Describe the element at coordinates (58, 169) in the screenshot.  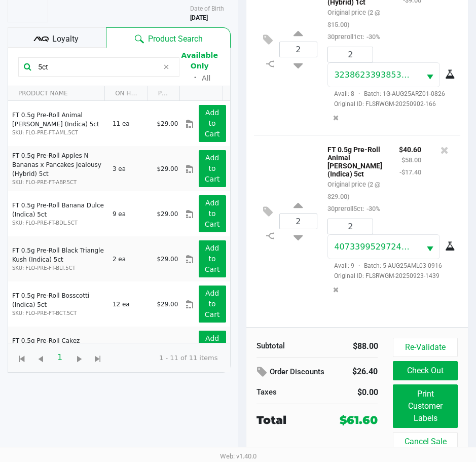
I see `td: FT 0.5g Pre-Roll Apples N Bananas x Pancakes Jealousy (Hybrid) 5ct` at that location.